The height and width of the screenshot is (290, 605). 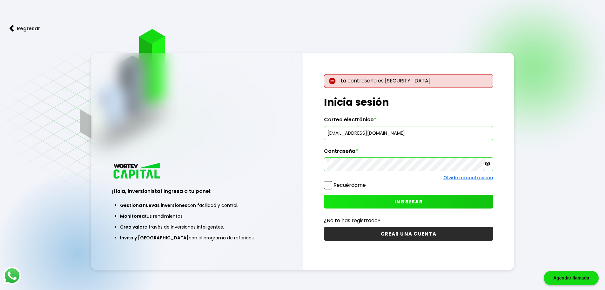 What do you see at coordinates (132, 227) in the screenshot?
I see `span: Crea valor` at bounding box center [132, 227].